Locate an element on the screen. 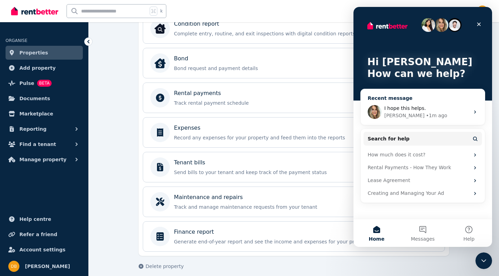 Image resolution: width=499 pixels, height=276 pixels. a: Properties is located at coordinates (44, 53).